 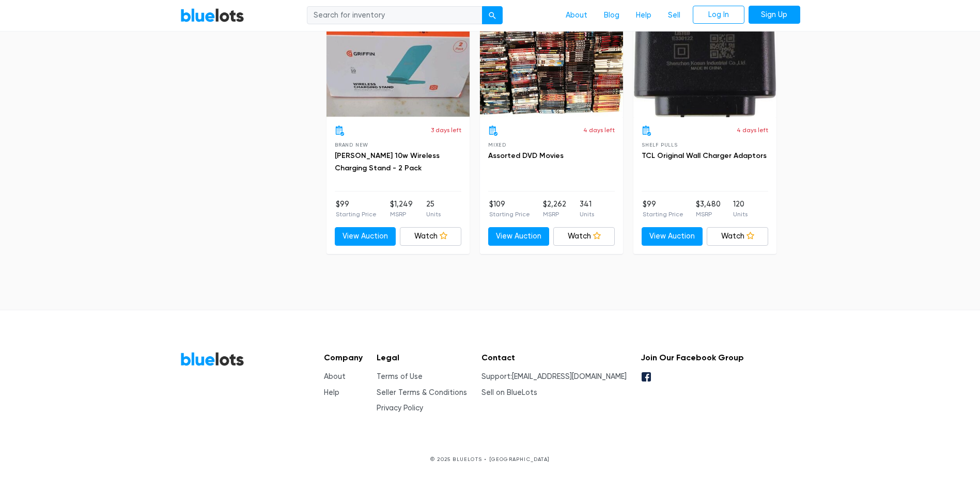 I want to click on span: Shelf Pulls, so click(x=660, y=145).